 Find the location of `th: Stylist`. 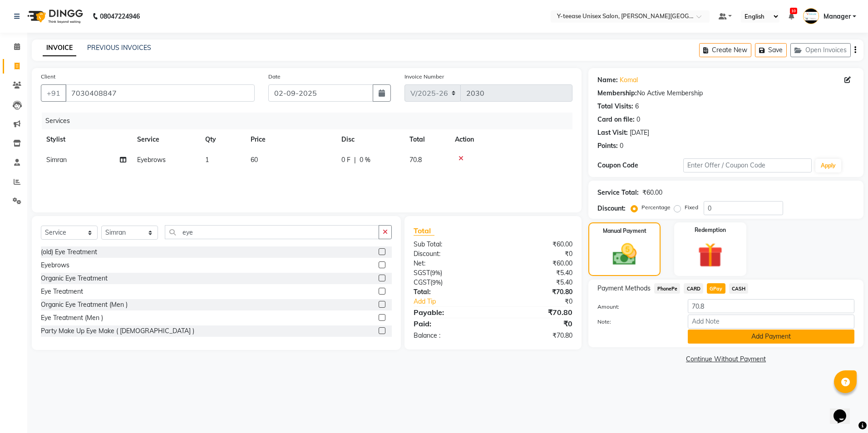

th: Stylist is located at coordinates (86, 139).